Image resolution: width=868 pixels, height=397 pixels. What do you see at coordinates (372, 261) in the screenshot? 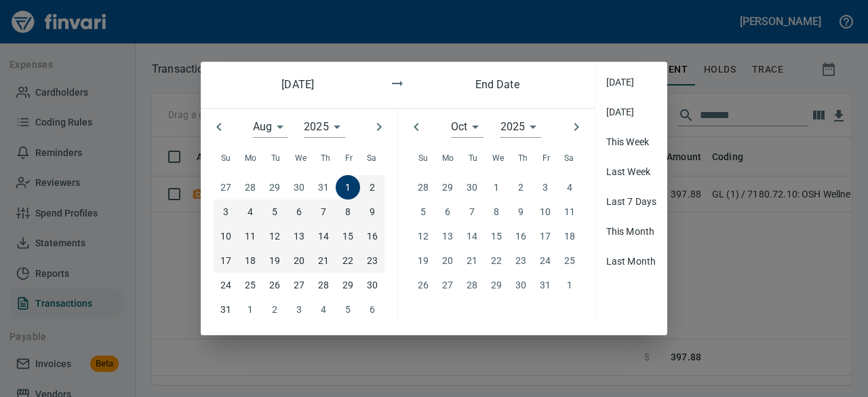
I see `p: 23` at bounding box center [372, 261].